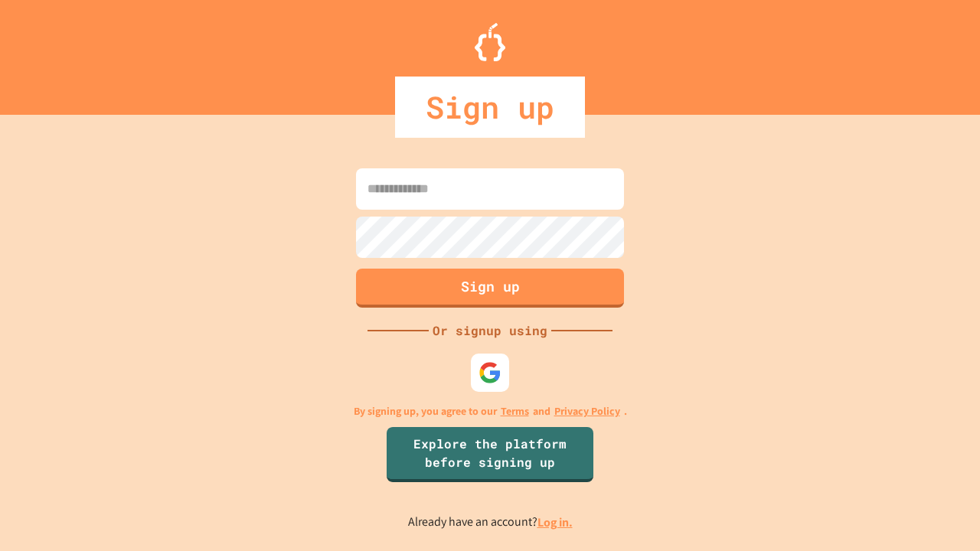 The height and width of the screenshot is (551, 980). I want to click on a: Terms, so click(515, 411).